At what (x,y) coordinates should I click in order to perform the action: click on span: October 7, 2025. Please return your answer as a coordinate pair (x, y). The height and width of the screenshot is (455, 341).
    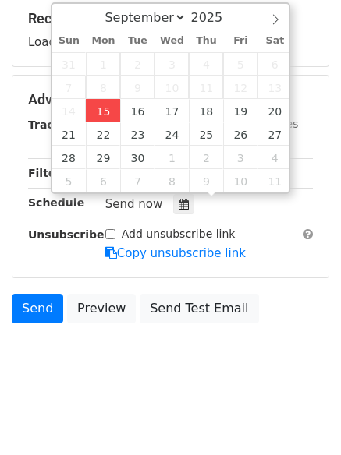
    Looking at the image, I should click on (137, 181).